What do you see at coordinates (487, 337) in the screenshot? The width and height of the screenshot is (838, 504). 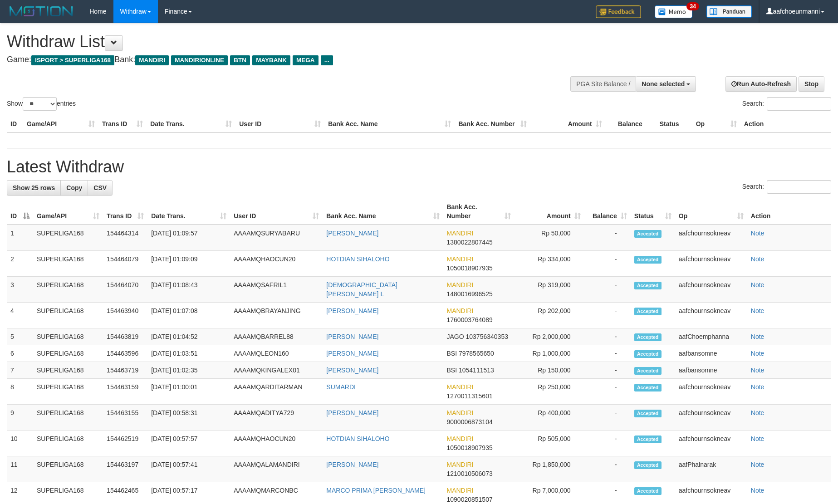 I see `span: Copy 103756340353 to clipboard` at bounding box center [487, 337].